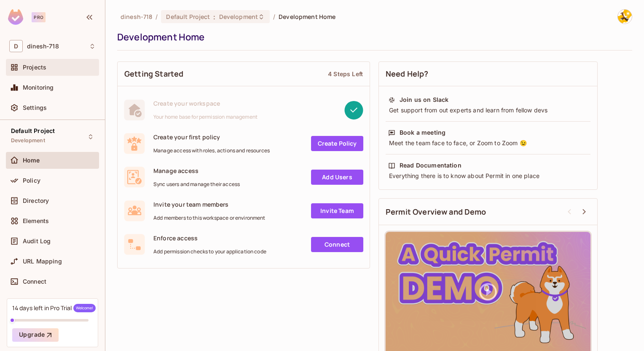 This screenshot has width=644, height=351. What do you see at coordinates (16, 46) in the screenshot?
I see `span: D` at bounding box center [16, 46].